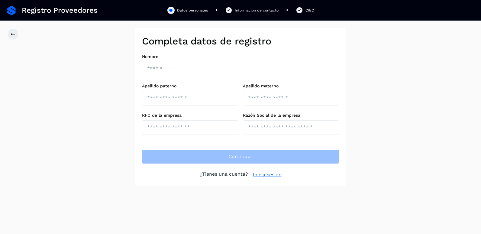  What do you see at coordinates (241, 157) in the screenshot?
I see `span: Continuar` at bounding box center [241, 157].